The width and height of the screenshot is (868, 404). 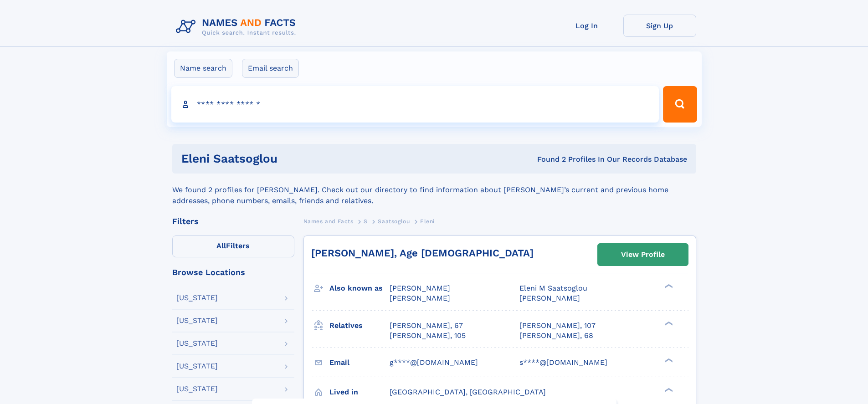 I want to click on a: View Profile, so click(x=643, y=254).